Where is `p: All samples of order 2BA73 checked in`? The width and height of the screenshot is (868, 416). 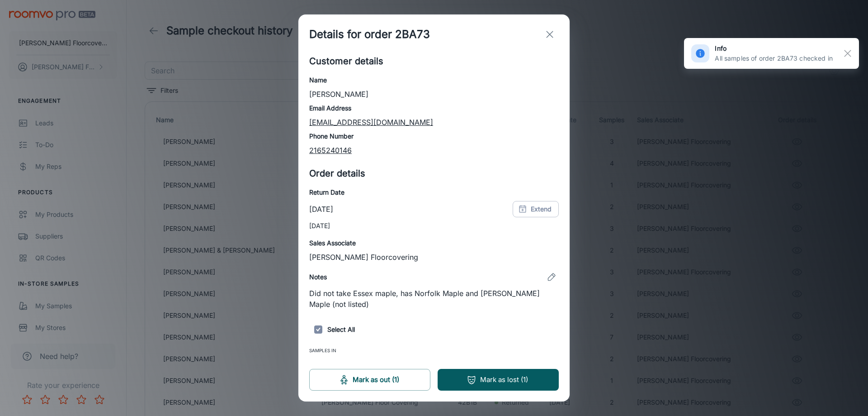
p: All samples of order 2BA73 checked in is located at coordinates (774, 58).